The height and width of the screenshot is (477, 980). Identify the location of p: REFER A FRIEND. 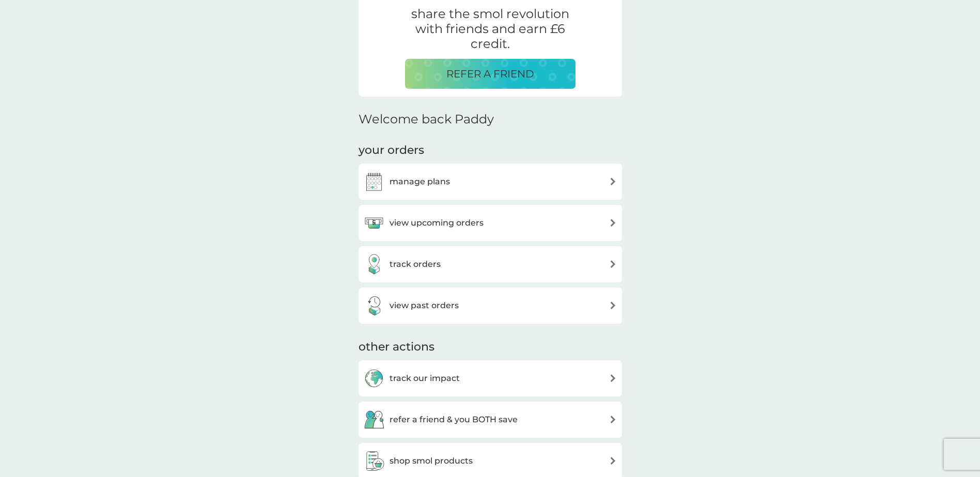
(490, 74).